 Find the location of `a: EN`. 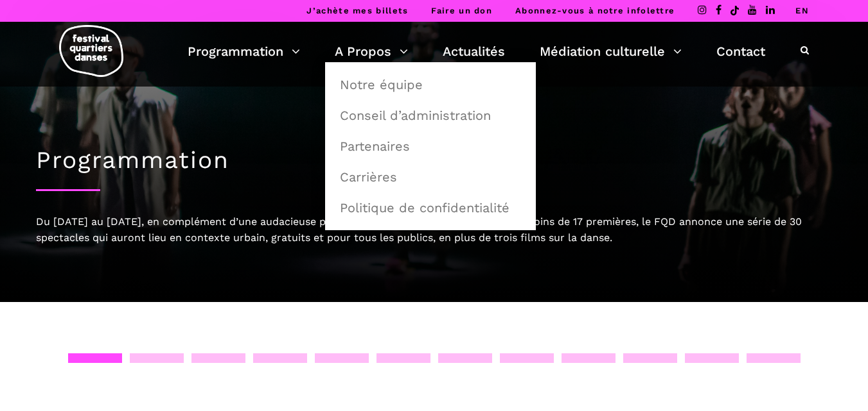

a: EN is located at coordinates (801, 10).